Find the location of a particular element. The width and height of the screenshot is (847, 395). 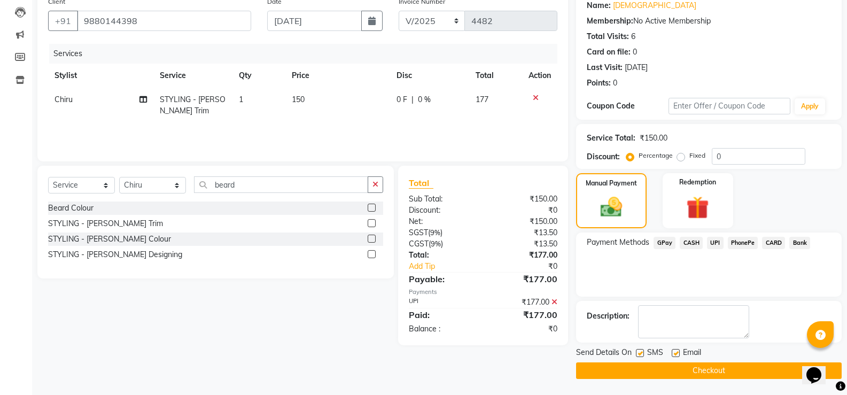

th: Service is located at coordinates (193, 75).